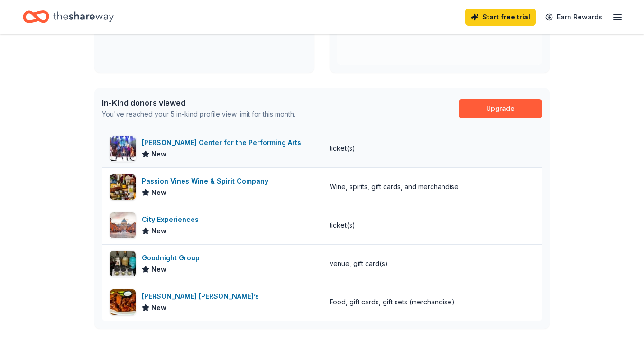  What do you see at coordinates (501, 108) in the screenshot?
I see `a: Upgrade` at bounding box center [501, 108].